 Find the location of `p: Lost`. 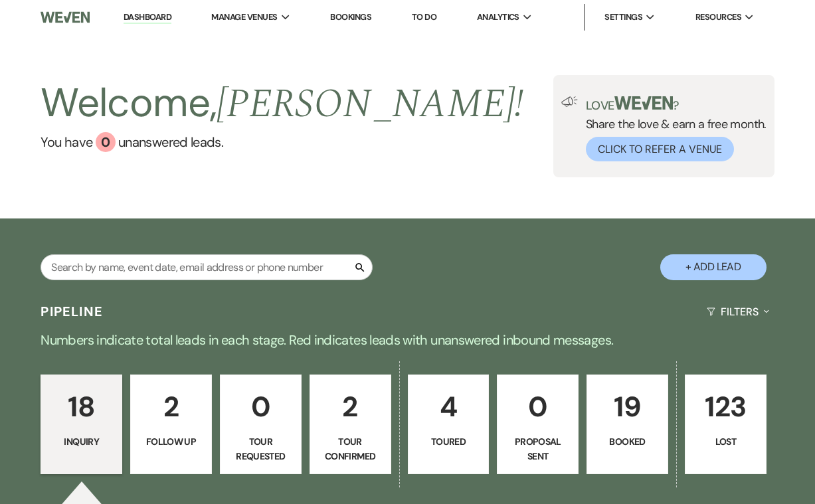

p: Lost is located at coordinates (725, 442).